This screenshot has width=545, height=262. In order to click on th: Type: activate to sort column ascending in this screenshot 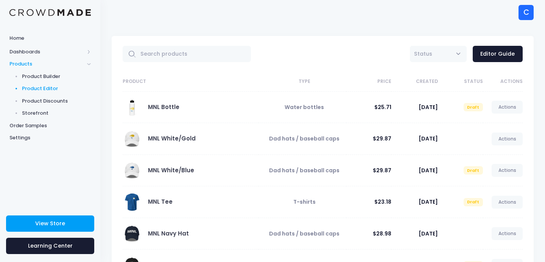, I will do `click(302, 82)`.